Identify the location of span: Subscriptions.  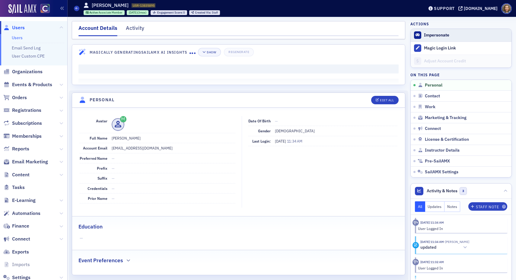
(27, 123).